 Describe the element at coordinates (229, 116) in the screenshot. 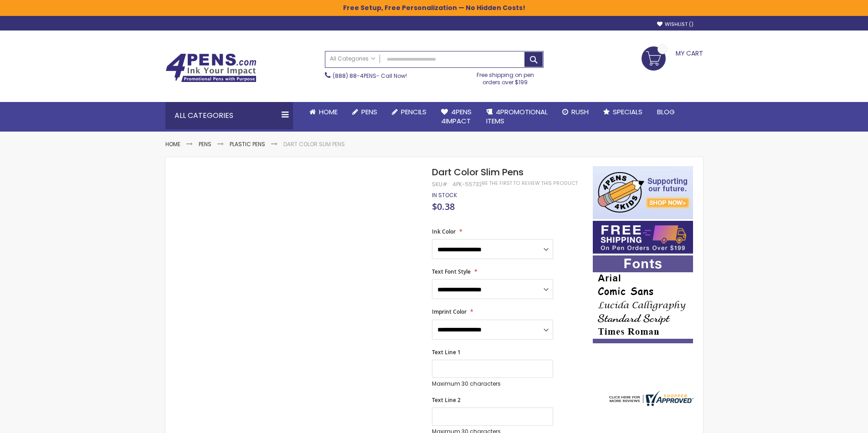

I see `div: All Categories` at that location.